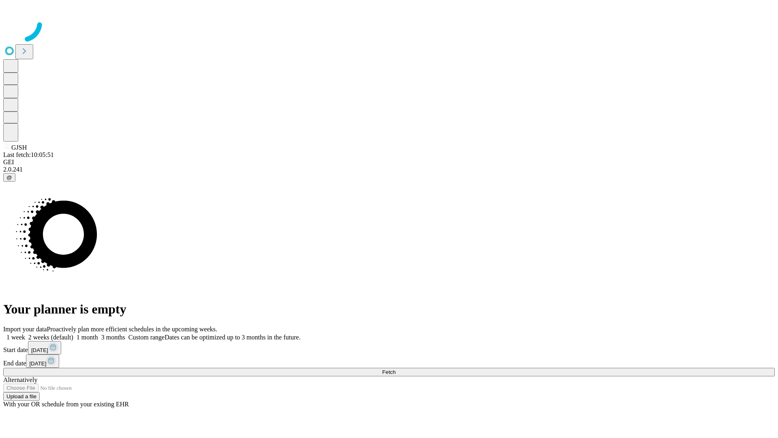  Describe the element at coordinates (25, 329) in the screenshot. I see `span: Import your data` at that location.